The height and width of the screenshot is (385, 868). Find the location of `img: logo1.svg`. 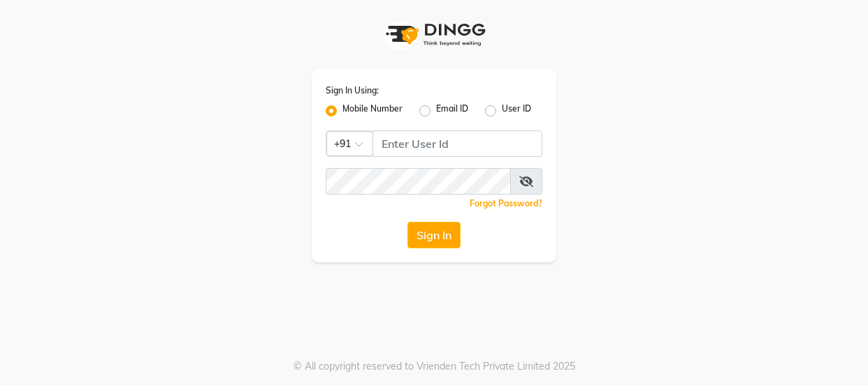

img: logo1.svg is located at coordinates (434, 35).